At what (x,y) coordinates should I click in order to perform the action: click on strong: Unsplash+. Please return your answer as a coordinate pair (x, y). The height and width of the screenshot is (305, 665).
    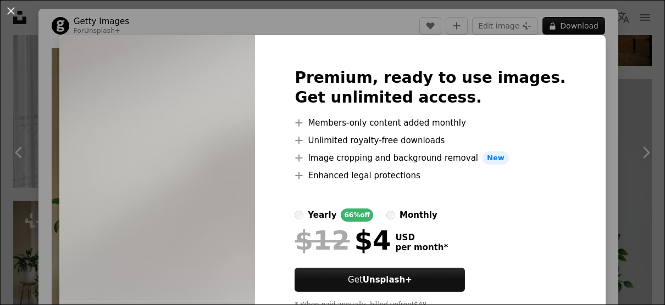
    Looking at the image, I should click on (387, 280).